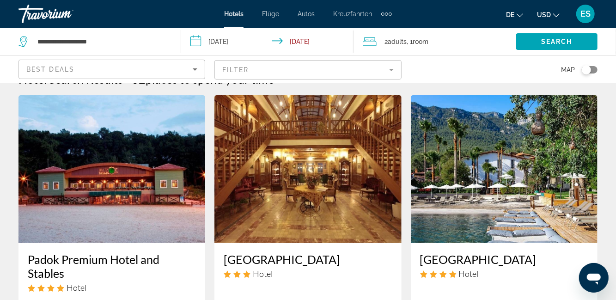 The image size is (616, 300). What do you see at coordinates (421, 42) in the screenshot?
I see `span: Room` at bounding box center [421, 42].